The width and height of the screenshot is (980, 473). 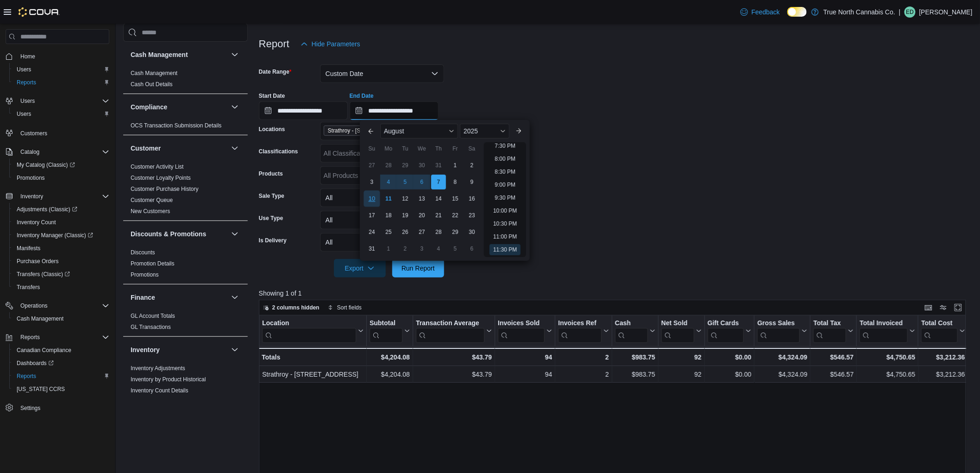 What do you see at coordinates (859, 12) in the screenshot?
I see `p: True North Cannabis Co.` at bounding box center [859, 12].